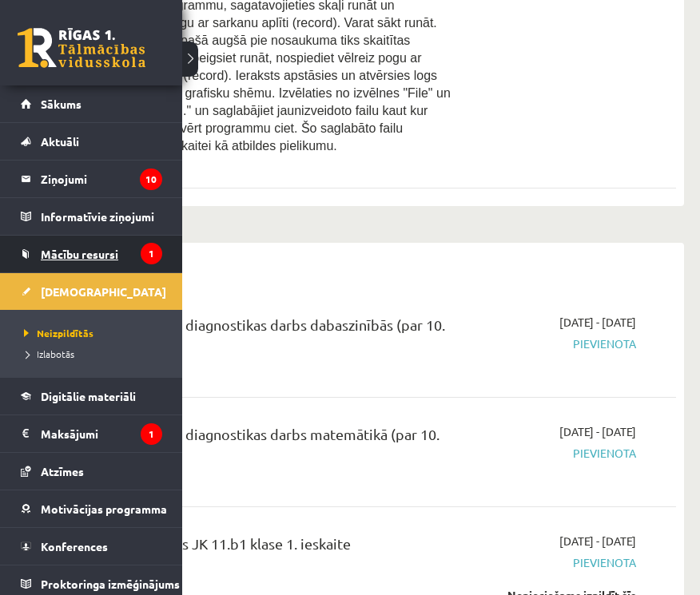  Describe the element at coordinates (101, 216) in the screenshot. I see `legend: Informatīvie ziņojumi` at that location.